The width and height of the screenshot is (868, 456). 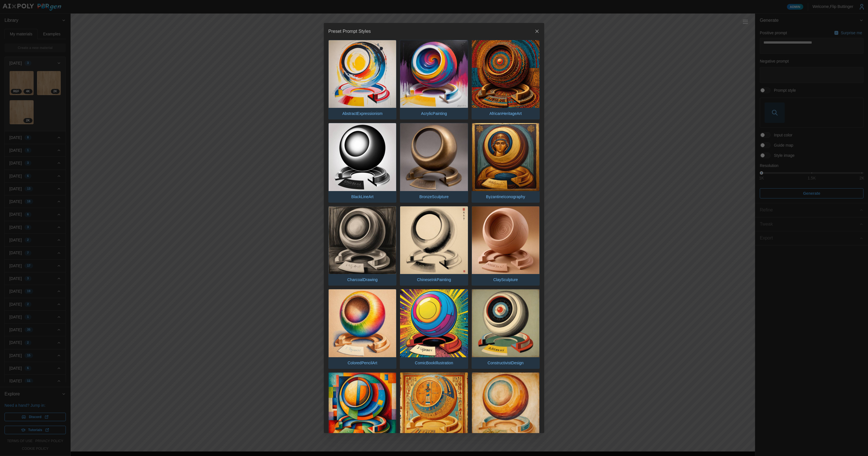 I want to click on img: ColoredPencilArt.jpg, so click(x=363, y=323).